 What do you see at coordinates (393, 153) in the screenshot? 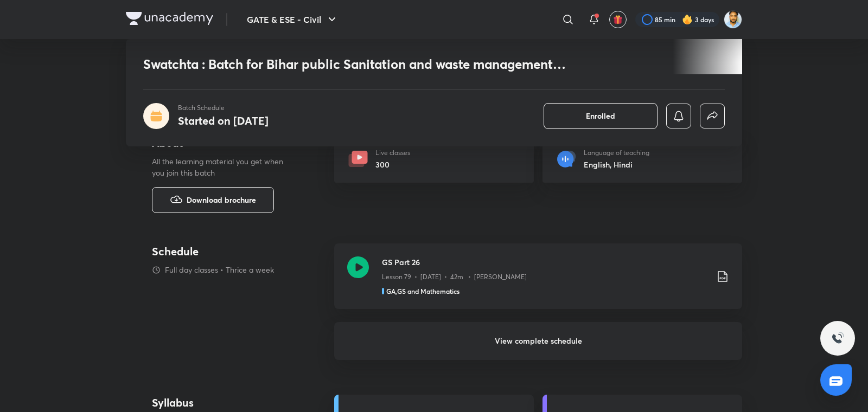
I see `p: Live classes` at bounding box center [393, 153].